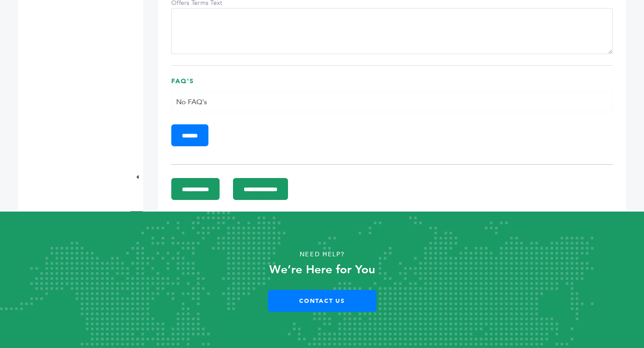 Image resolution: width=644 pixels, height=348 pixels. I want to click on h3: FAQ's, so click(392, 85).